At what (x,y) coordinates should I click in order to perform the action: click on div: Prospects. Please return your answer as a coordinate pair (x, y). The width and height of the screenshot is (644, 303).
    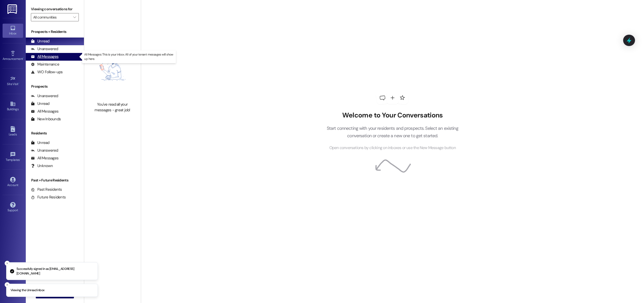
    Looking at the image, I should click on (55, 86).